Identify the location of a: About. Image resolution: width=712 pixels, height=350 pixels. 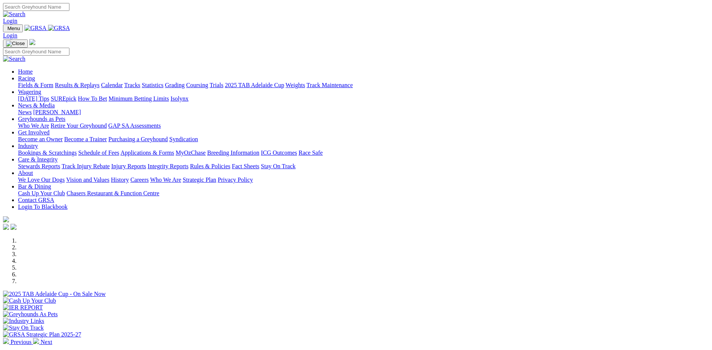
(26, 173).